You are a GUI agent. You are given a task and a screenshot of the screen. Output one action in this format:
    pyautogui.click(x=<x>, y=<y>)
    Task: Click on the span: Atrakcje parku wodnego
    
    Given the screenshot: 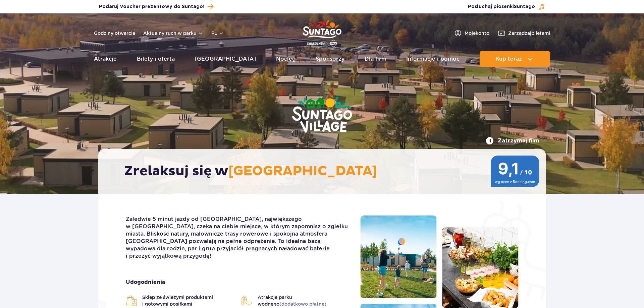 What is the action you would take?
    pyautogui.click(x=304, y=301)
    